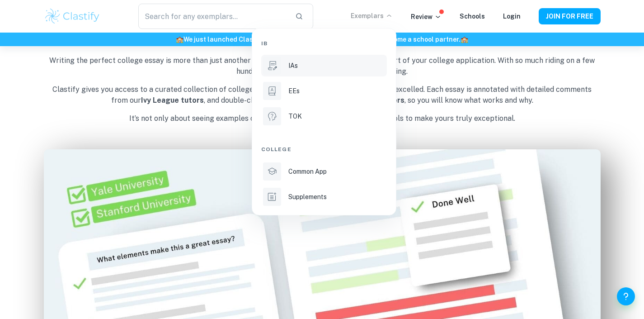 This screenshot has height=319, width=644. Describe the element at coordinates (324, 66) in the screenshot. I see `a: IAs` at that location.